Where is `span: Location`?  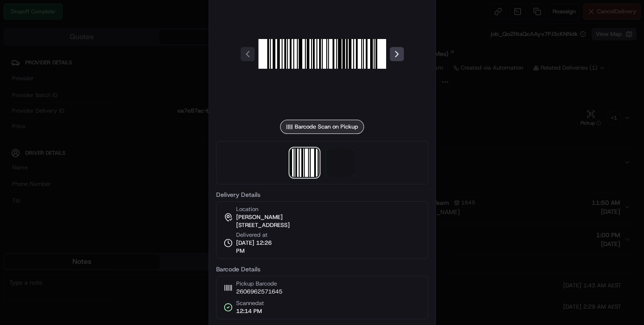
span: Location is located at coordinates (247, 209).